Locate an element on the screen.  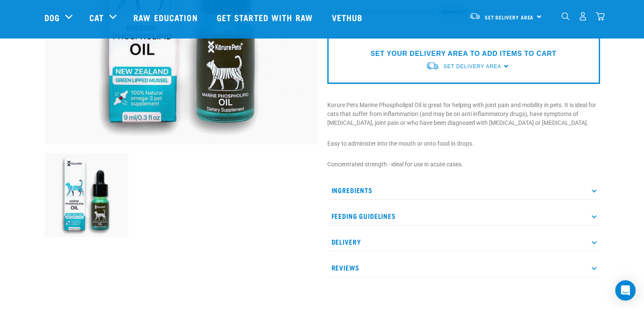
p: Delivery is located at coordinates (464, 242).